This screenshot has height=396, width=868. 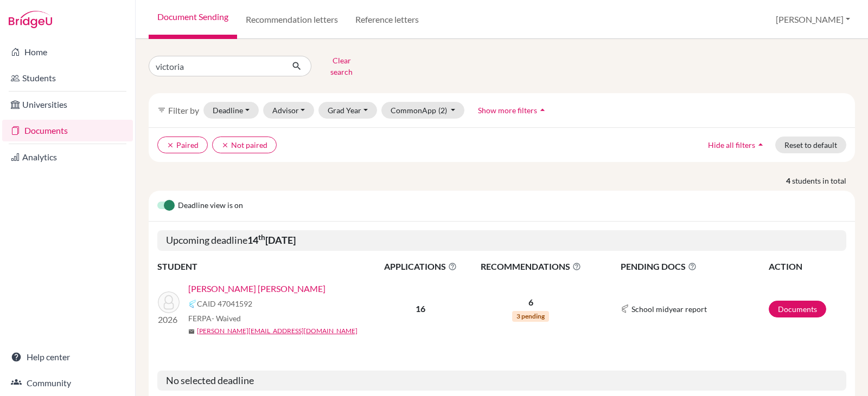 I want to click on p: 6, so click(x=531, y=303).